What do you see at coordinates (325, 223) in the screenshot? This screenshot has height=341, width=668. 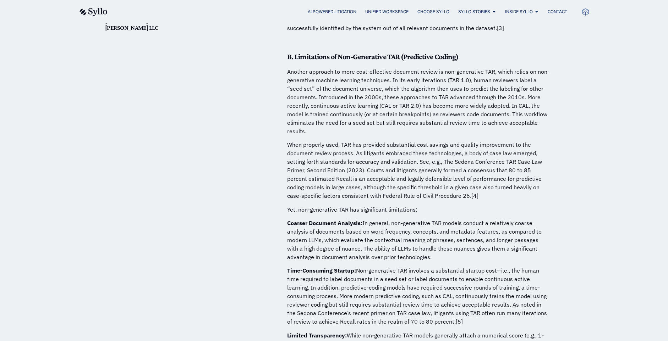 I see `strong: Coarser Document Analysis:` at bounding box center [325, 223].